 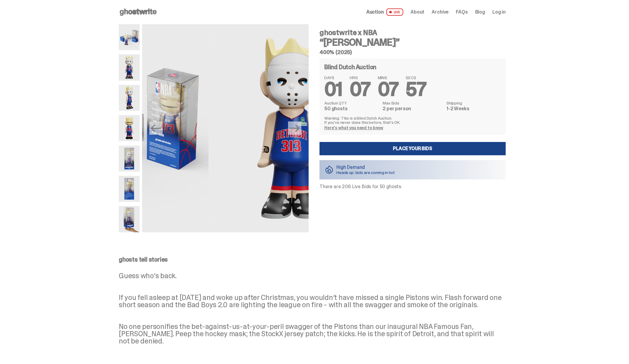 What do you see at coordinates (394, 12) in the screenshot?
I see `span: LIVE` at bounding box center [394, 12].